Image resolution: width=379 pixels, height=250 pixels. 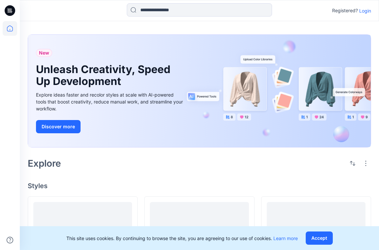 What do you see at coordinates (44, 53) in the screenshot?
I see `span: New` at bounding box center [44, 53].